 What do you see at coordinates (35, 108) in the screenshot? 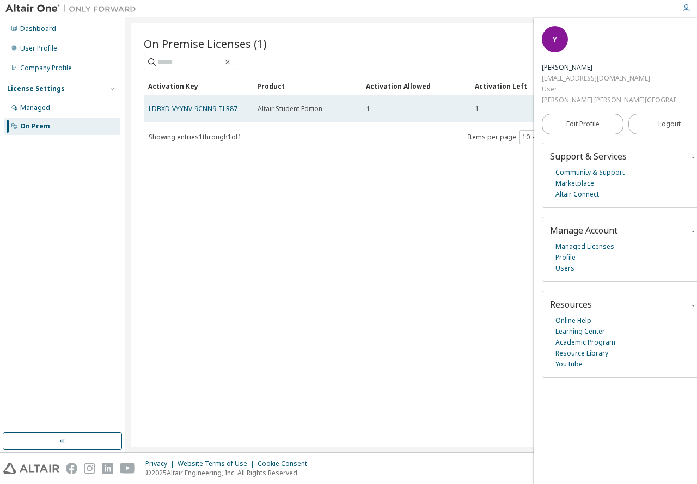
I see `div: Managed` at bounding box center [35, 108].